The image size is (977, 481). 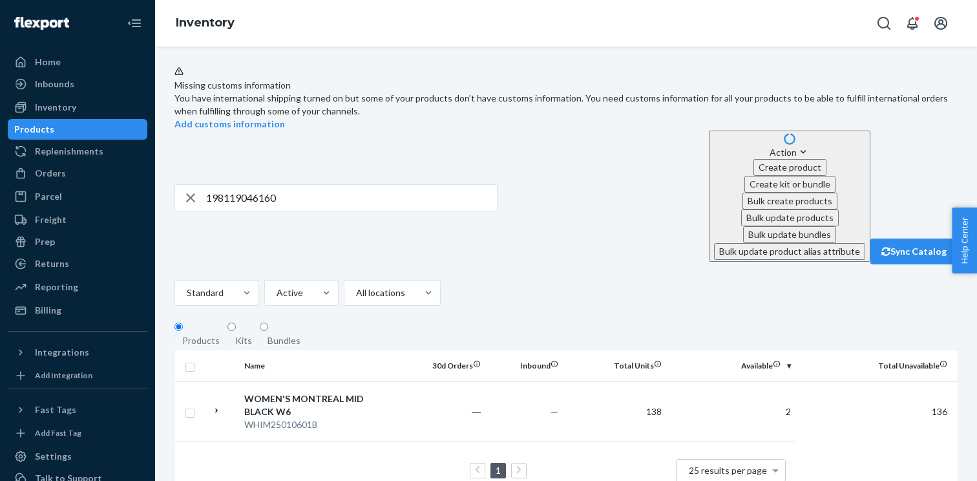 I want to click on input: Active, so click(x=276, y=293).